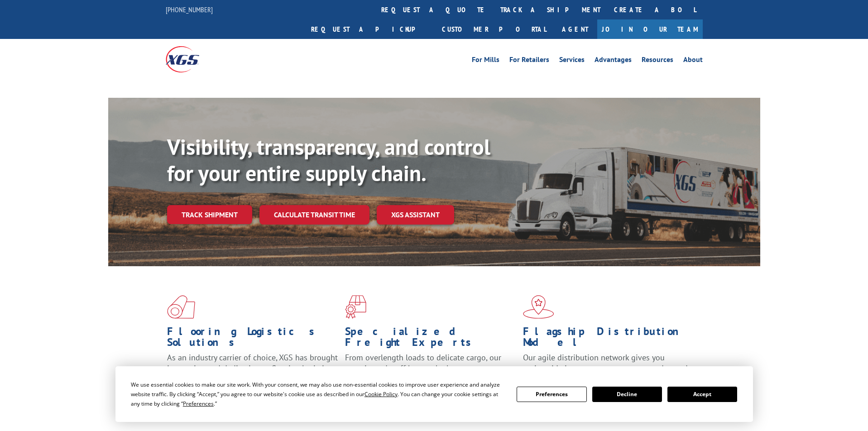 This screenshot has height=431, width=868. I want to click on a: XGS ASSISTANT, so click(415, 214).